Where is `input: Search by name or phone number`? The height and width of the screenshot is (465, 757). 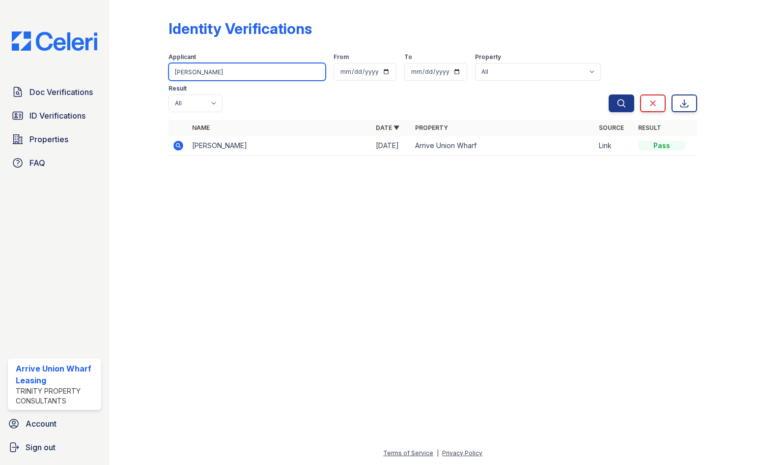
input: Search by name or phone number is located at coordinates (247, 72).